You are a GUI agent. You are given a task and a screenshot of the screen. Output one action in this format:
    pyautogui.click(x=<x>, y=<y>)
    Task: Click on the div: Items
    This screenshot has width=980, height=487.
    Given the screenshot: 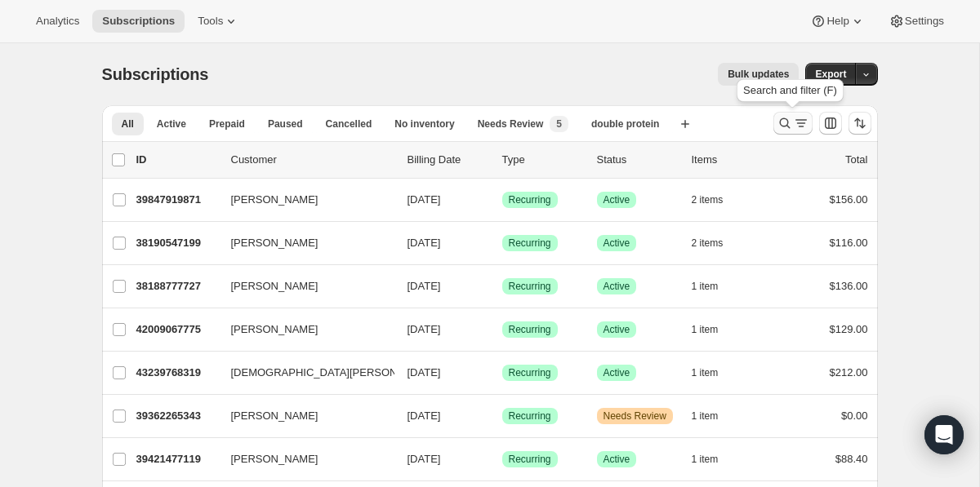 What is the action you would take?
    pyautogui.click(x=732, y=160)
    